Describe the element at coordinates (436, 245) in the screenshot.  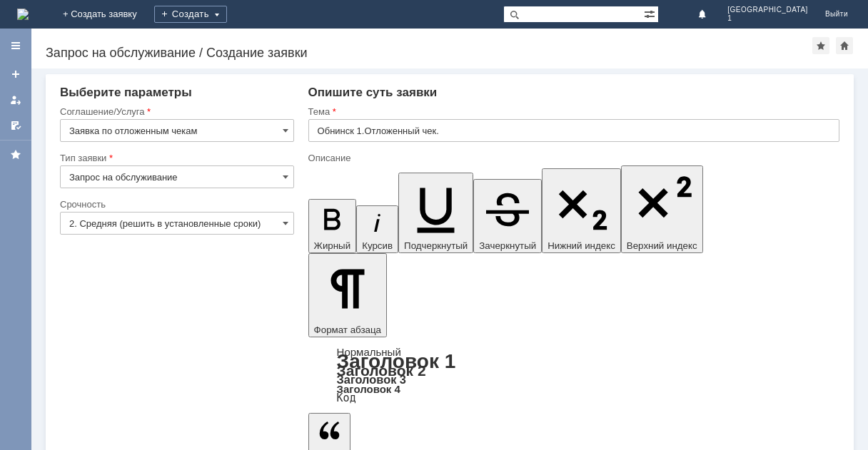
I see `span: Подчеркнутый` at that location.